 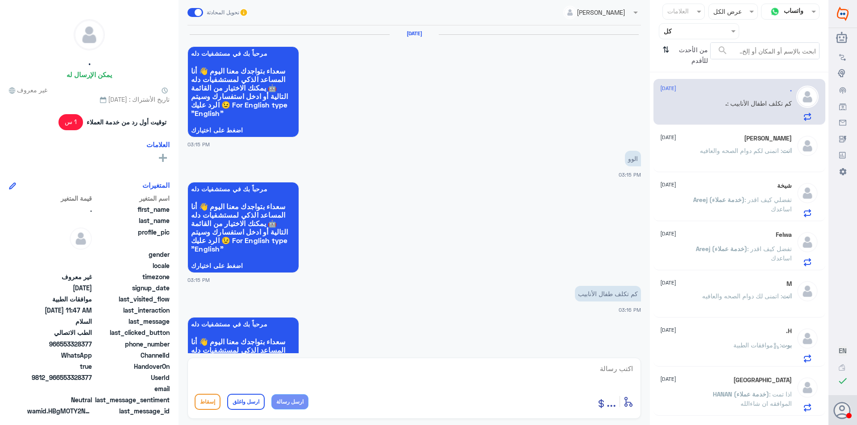 I want to click on span: last_message, so click(x=132, y=321).